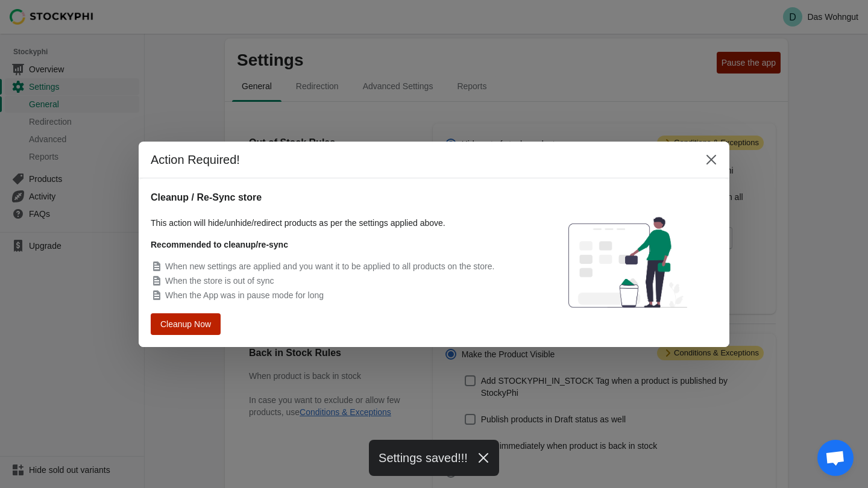 The width and height of the screenshot is (868, 488). Describe the element at coordinates (338, 198) in the screenshot. I see `h2: Cleanup / Re-Sync store` at that location.